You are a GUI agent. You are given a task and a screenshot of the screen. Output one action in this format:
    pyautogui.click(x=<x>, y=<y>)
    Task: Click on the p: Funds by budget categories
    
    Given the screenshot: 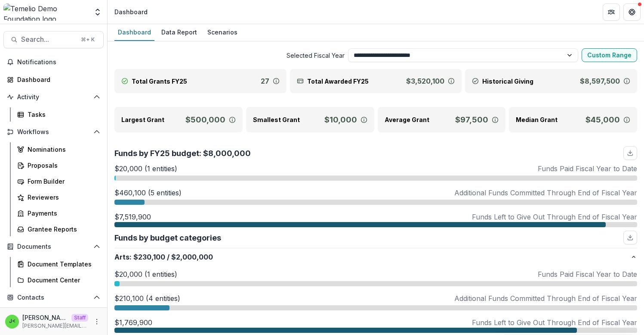 What is the action you would take?
    pyautogui.click(x=168, y=237)
    